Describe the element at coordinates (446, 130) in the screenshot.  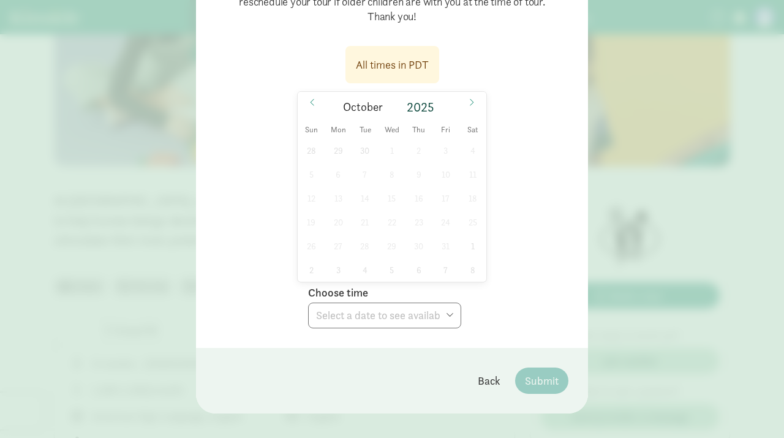
I see `span: Fri` at that location.